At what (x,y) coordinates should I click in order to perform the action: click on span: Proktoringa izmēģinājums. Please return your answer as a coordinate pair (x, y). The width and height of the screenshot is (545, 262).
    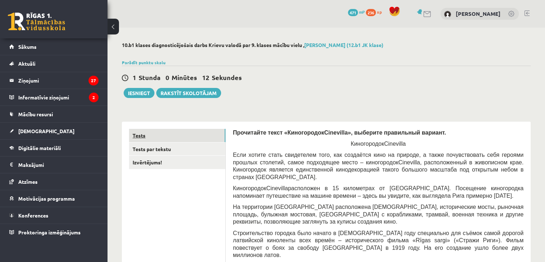
    Looking at the image, I should click on (49, 232).